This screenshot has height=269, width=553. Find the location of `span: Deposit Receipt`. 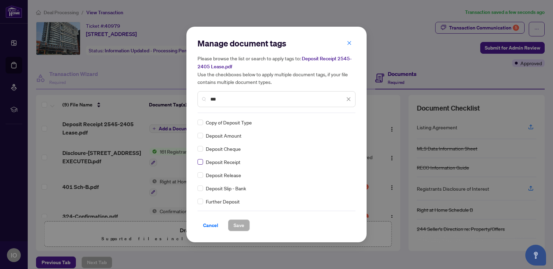

span: Deposit Receipt is located at coordinates (223, 162).